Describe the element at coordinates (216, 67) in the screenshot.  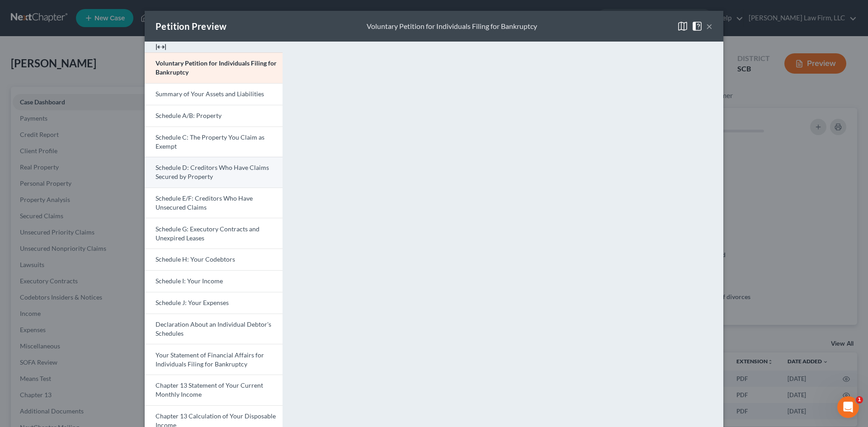
I see `span: Voluntary Petition for Individuals Filing for Bankruptcy` at that location.